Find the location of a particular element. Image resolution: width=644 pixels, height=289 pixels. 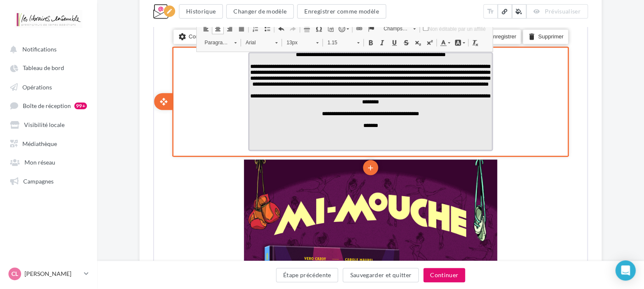

span: Opérations is located at coordinates (37, 86).